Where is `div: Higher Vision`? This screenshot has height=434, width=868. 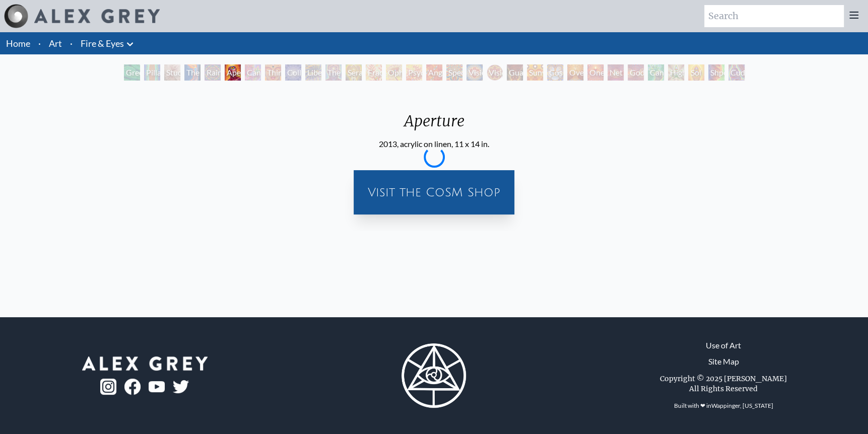 div: Higher Vision is located at coordinates (676, 73).